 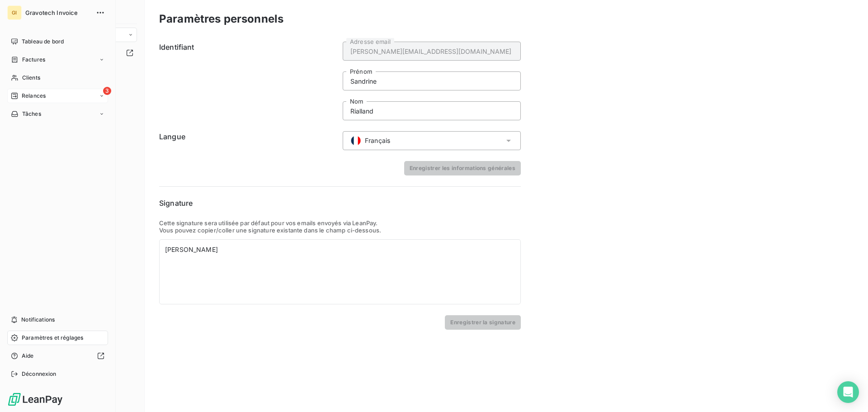 What do you see at coordinates (848, 392) in the screenshot?
I see `div: Open Intercom Messenger` at bounding box center [848, 392].